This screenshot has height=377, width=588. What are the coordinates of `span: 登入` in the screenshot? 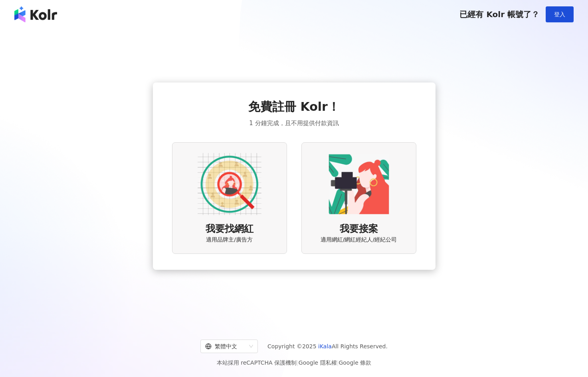 It's located at (559, 15).